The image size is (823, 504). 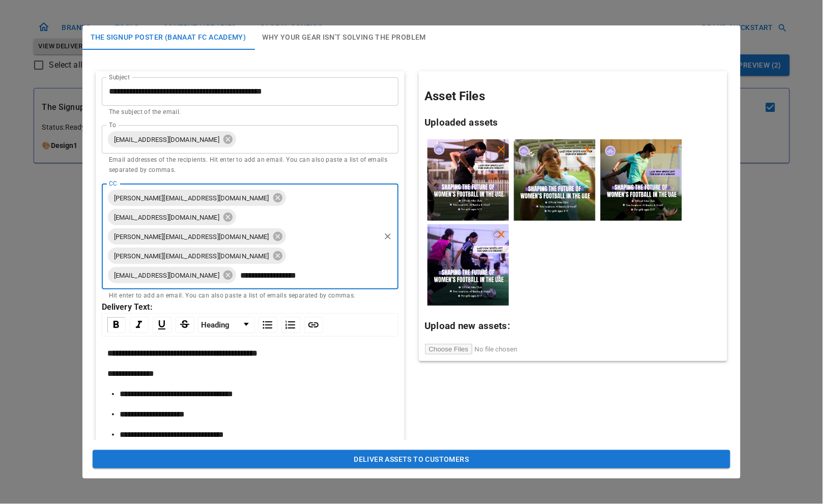 What do you see at coordinates (226, 325) in the screenshot?
I see `a: Block Type` at bounding box center [226, 325].